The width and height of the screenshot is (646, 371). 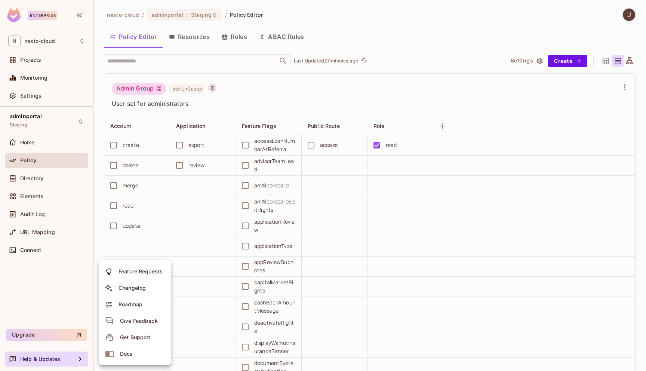 What do you see at coordinates (135, 337) in the screenshot?
I see `div: Get Support` at bounding box center [135, 337].